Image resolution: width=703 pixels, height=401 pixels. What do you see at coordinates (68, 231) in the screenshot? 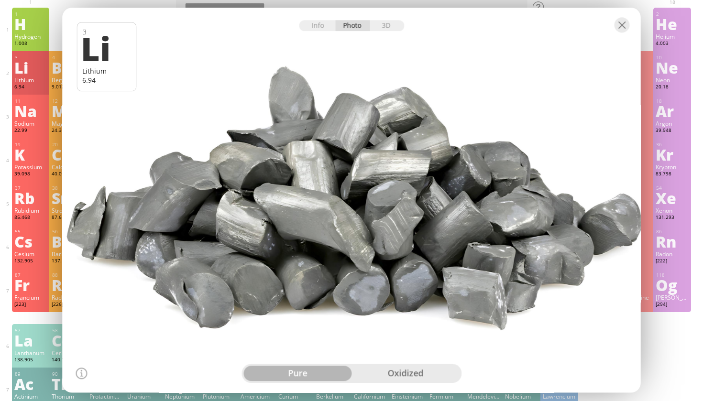
I see `div: 56` at bounding box center [68, 231].